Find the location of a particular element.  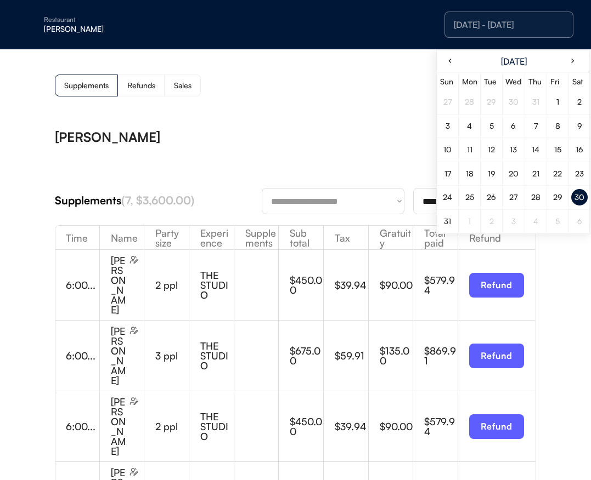

div: 3 ppl is located at coordinates (172, 356).